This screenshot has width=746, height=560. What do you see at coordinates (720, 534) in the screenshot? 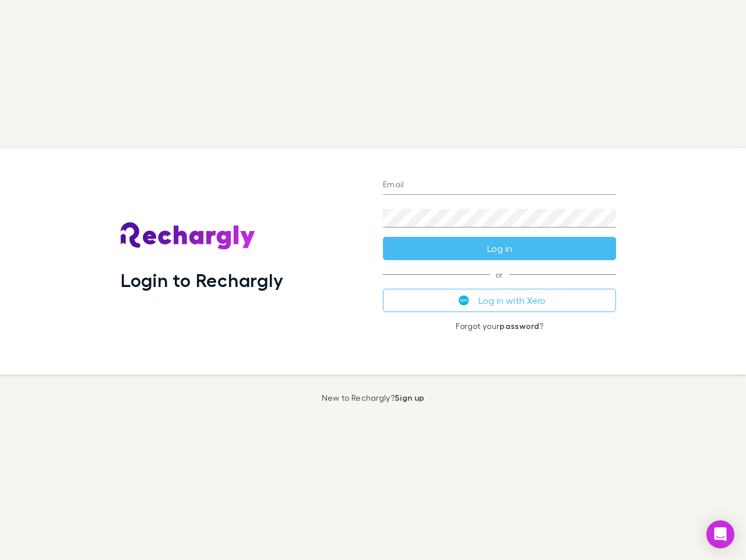
I see `div: Open Intercom Messenger` at bounding box center [720, 534].